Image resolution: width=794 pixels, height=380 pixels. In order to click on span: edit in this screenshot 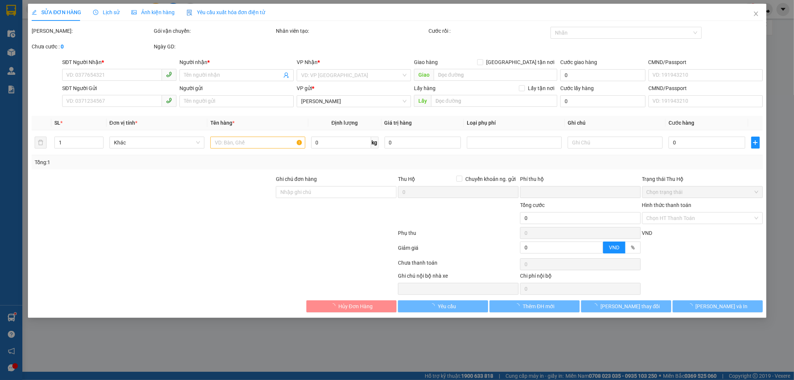, I will do `click(34, 12)`.